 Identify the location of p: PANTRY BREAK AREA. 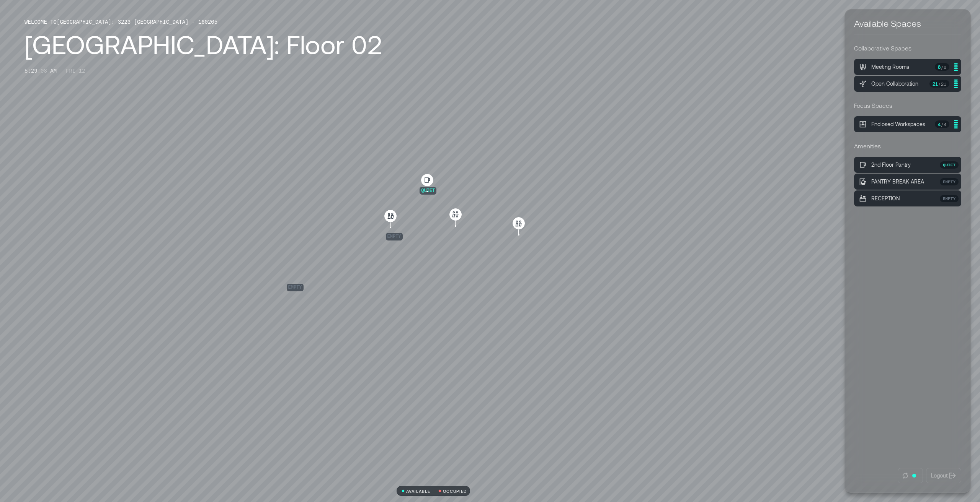
(901, 181).